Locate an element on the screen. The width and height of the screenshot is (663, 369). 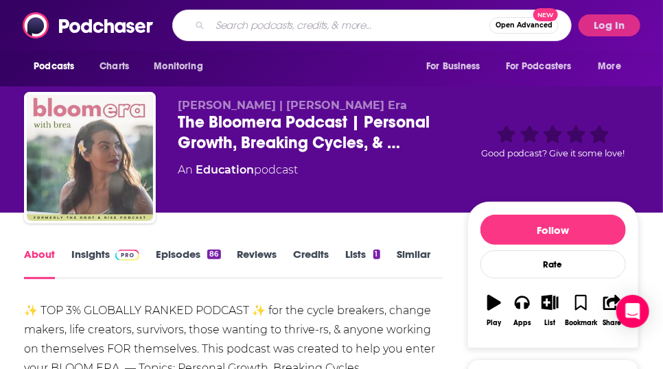
a: Similar is located at coordinates (413, 263).